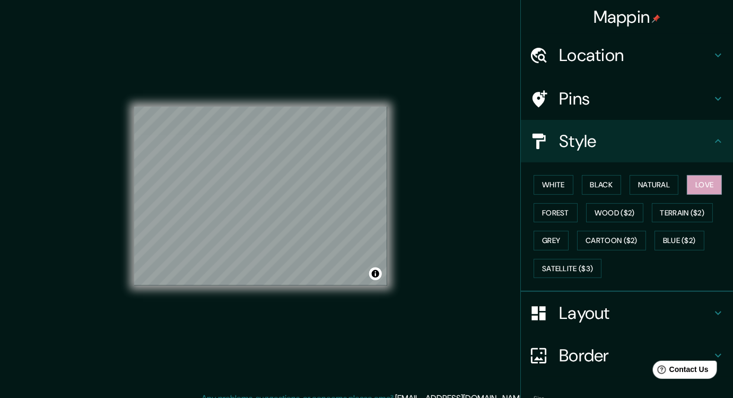  What do you see at coordinates (636, 355) in the screenshot?
I see `h4: Border` at bounding box center [636, 355].